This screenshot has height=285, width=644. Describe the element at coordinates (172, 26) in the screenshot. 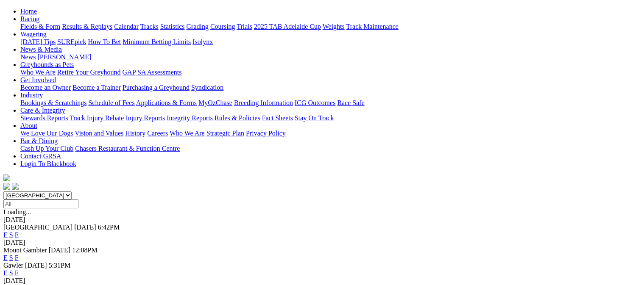

I see `a: Statistics` at that location.